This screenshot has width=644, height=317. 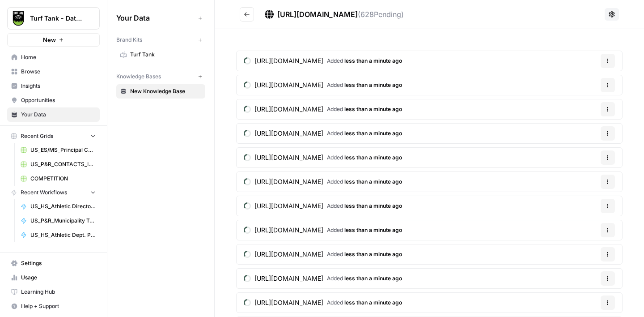 I want to click on span: New, so click(x=49, y=39).